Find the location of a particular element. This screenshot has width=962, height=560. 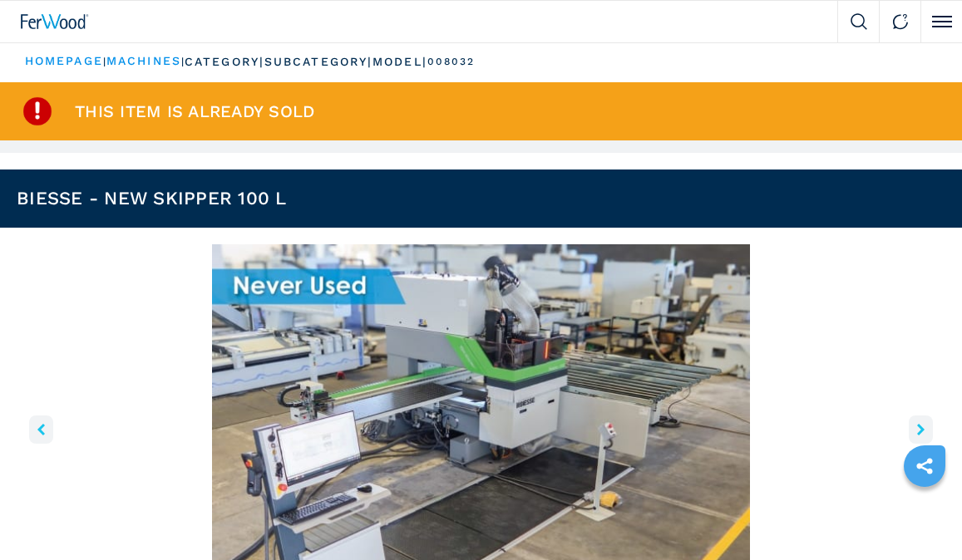

button: left-button is located at coordinates (41, 430).